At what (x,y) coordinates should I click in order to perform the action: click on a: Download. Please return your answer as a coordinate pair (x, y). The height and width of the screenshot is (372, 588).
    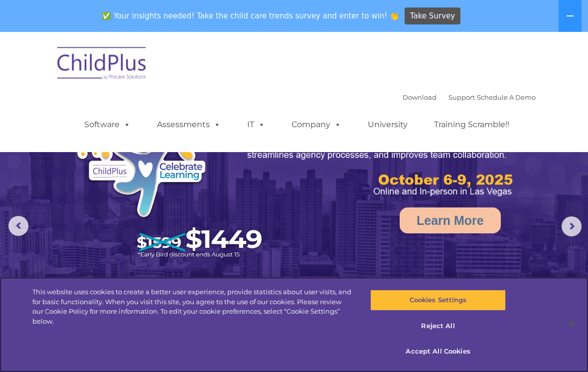
    Looking at the image, I should click on (420, 97).